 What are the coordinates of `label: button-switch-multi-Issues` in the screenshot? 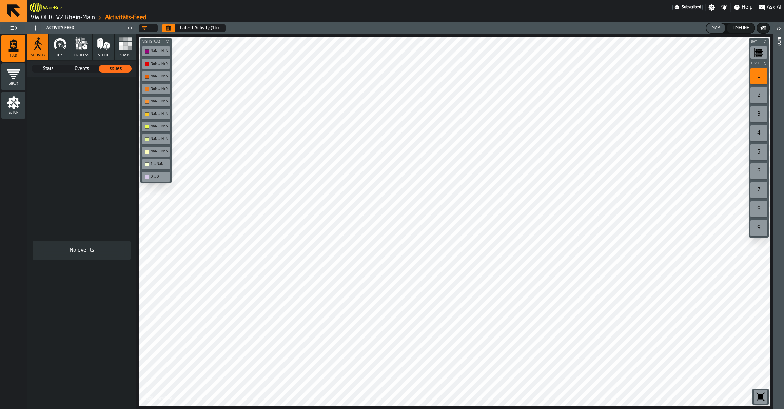 It's located at (115, 69).